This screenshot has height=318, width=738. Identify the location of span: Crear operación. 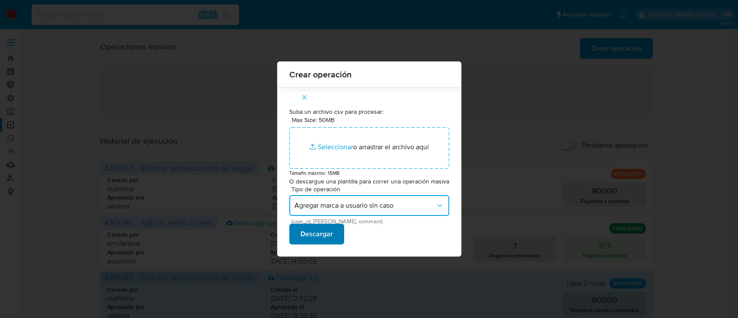
(369, 74).